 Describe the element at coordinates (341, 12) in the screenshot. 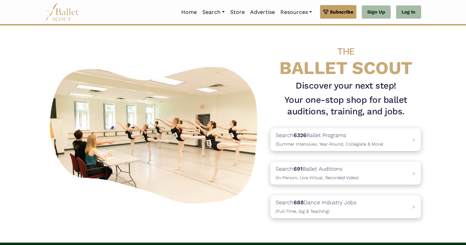

I see `span: Subscribe` at that location.